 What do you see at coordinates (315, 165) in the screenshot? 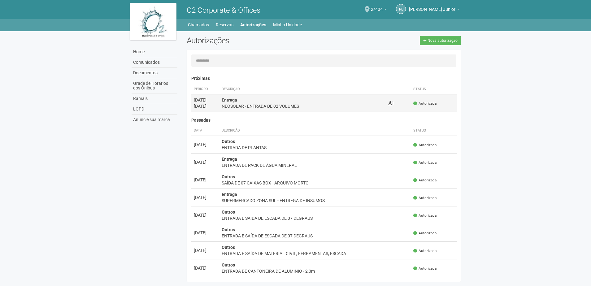
I see `div: ENTRADA DE PACK DE ÁGUA MINERAL` at bounding box center [315, 165].